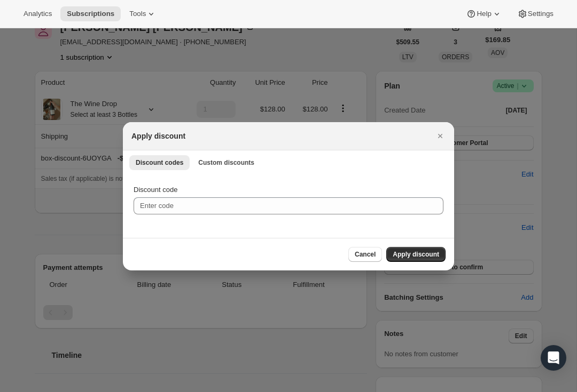 This screenshot has width=577, height=392. Describe the element at coordinates (440, 137) in the screenshot. I see `button: Close` at that location.